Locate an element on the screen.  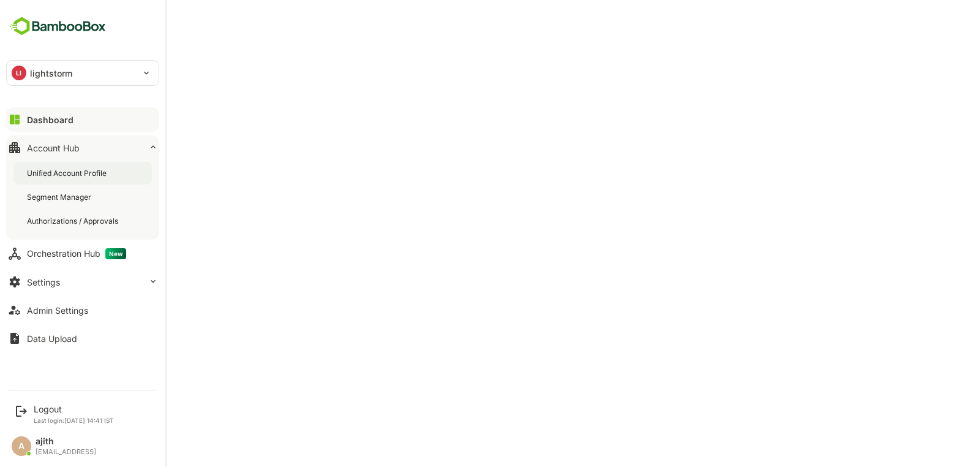
button: Account Hub is located at coordinates (83, 148).